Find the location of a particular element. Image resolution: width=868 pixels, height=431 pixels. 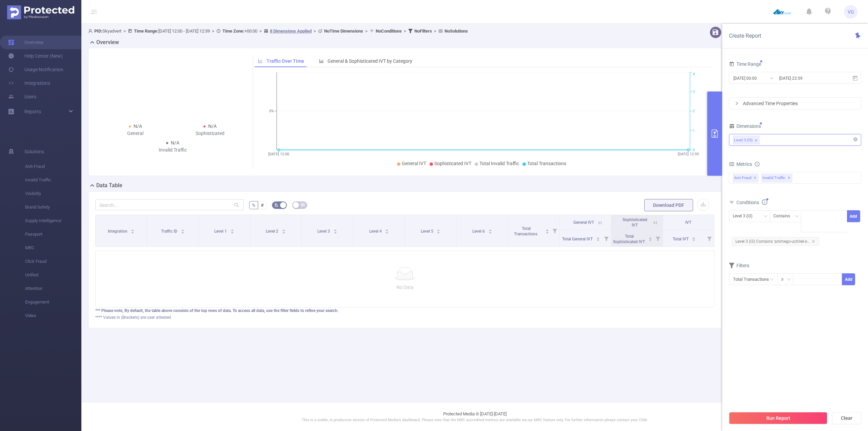

div: Sophisticated is located at coordinates (210, 133).